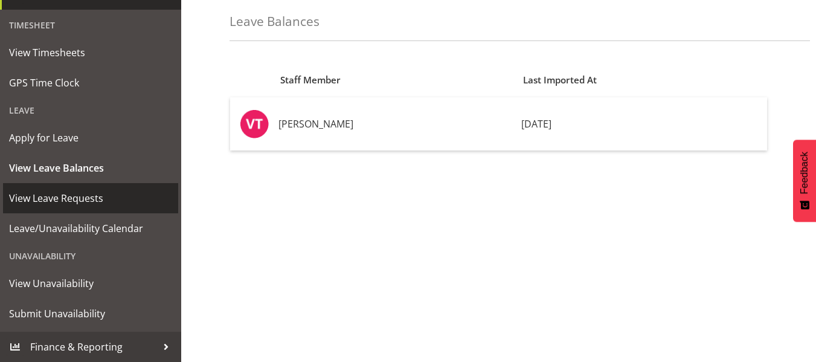 This screenshot has width=816, height=362. I want to click on h4: Leave Balances, so click(274, 21).